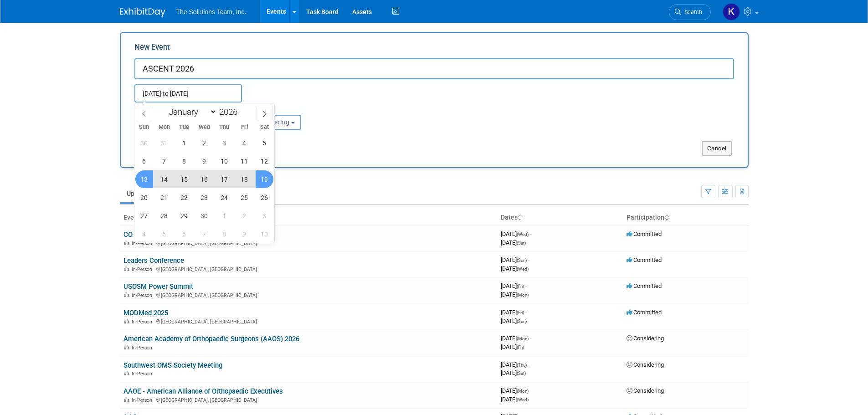 Image resolution: width=868 pixels, height=415 pixels. Describe the element at coordinates (264, 197) in the screenshot. I see `span: September 26, 2026` at that location.